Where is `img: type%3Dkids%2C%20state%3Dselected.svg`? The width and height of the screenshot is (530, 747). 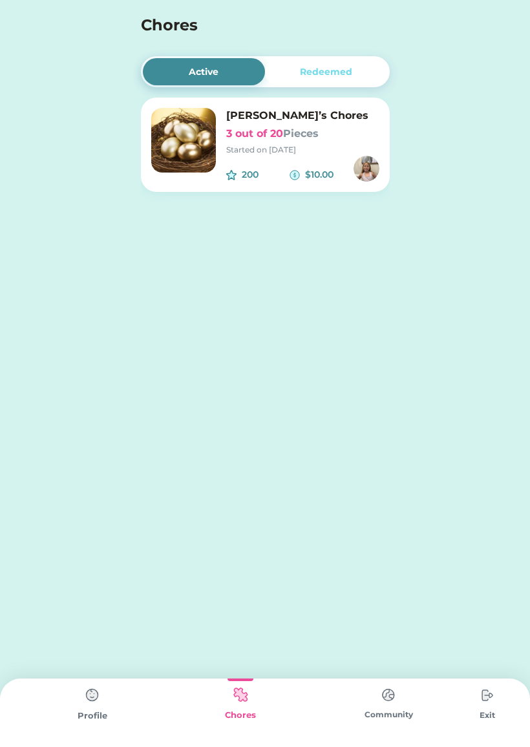 img: type%3Dkids%2C%20state%3Dselected.svg is located at coordinates (240, 695).